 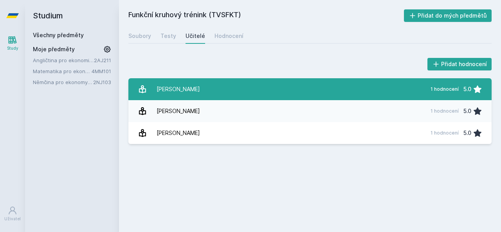 What do you see at coordinates (266, 16) in the screenshot?
I see `h2: Funkční kruhový trénink (TVSFKT)` at bounding box center [266, 16].